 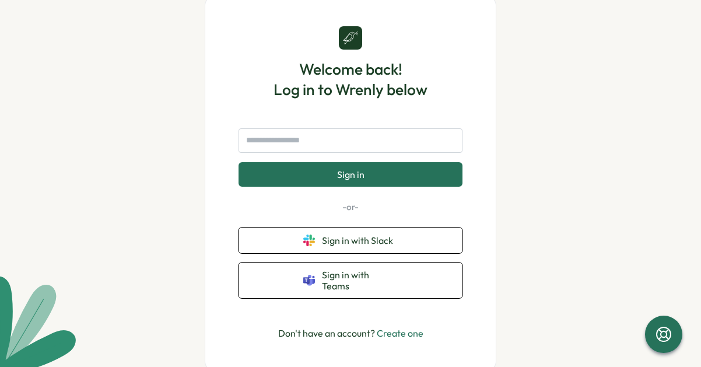 What do you see at coordinates (360, 240) in the screenshot?
I see `span: Sign in with Slack` at bounding box center [360, 240].